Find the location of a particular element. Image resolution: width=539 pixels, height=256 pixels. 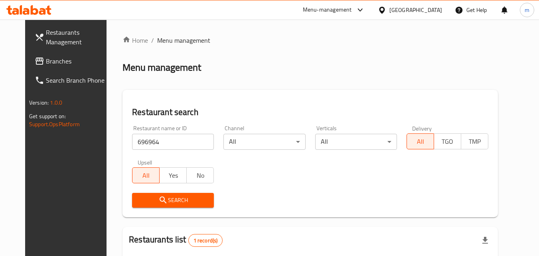

span: No is located at coordinates (200, 175).